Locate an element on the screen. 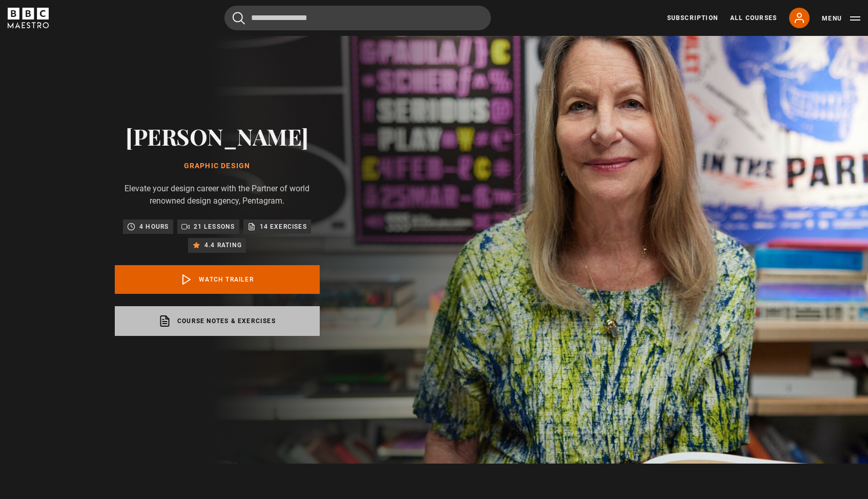 This screenshot has height=499, width=868. p: 14 exercises is located at coordinates (283, 227).